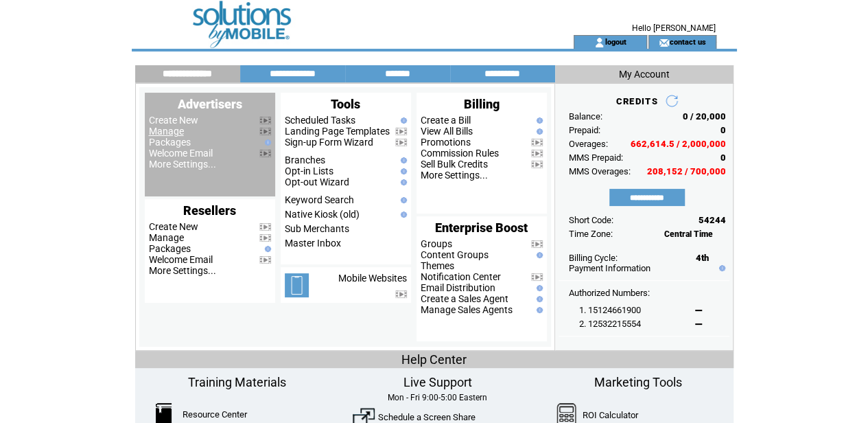 Image resolution: width=868 pixels, height=423 pixels. I want to click on a: Sub Merchants, so click(317, 228).